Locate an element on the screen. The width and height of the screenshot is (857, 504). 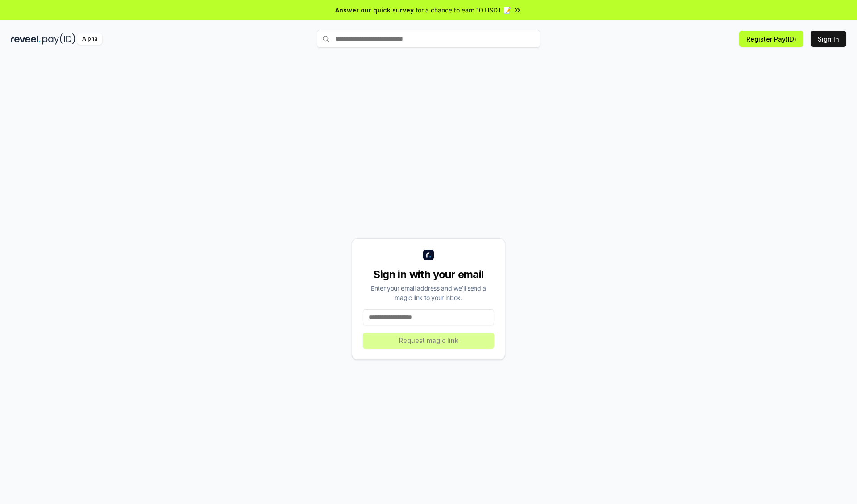
button: Register Pay(ID) is located at coordinates (772, 39).